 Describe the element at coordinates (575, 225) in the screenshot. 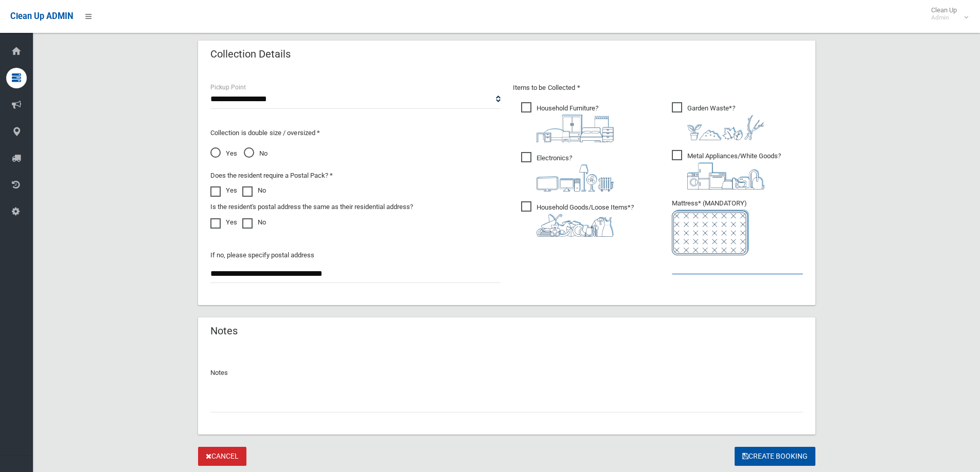

I see `img: b13cc3517677393f34c0a387616ef184.png` at that location.